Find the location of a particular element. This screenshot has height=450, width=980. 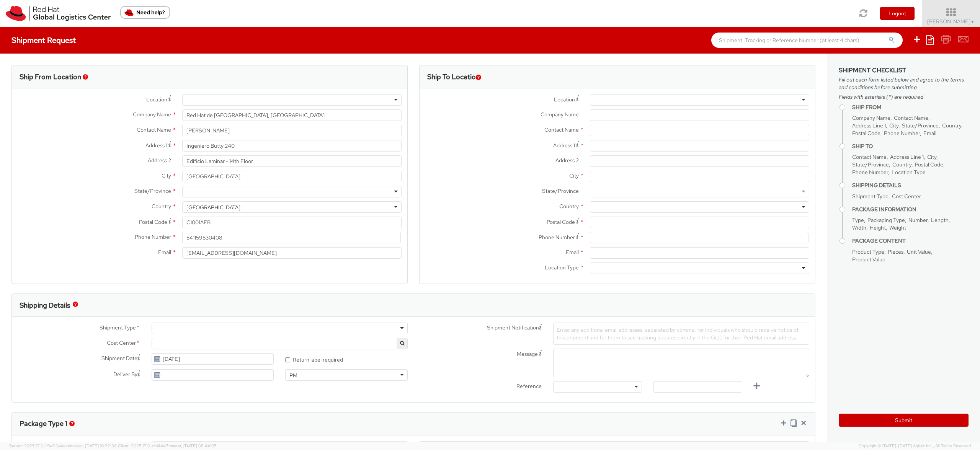

span: Pieces is located at coordinates (896, 252).